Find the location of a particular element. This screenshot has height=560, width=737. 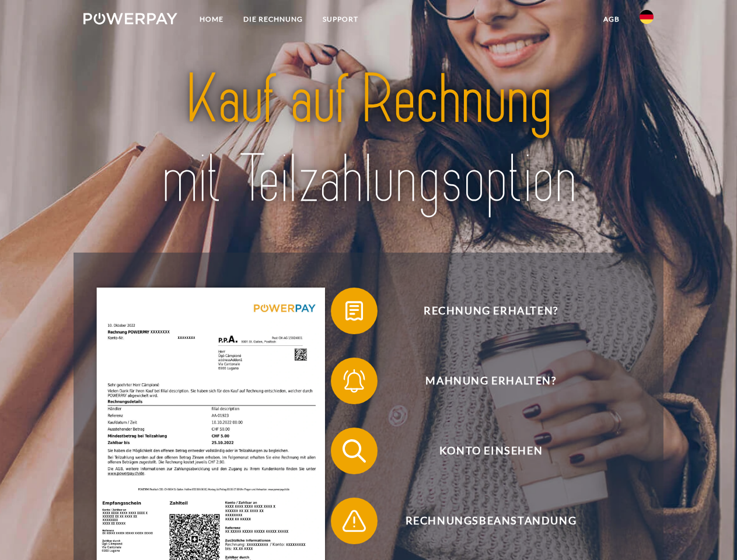

a: DIE RECHNUNG is located at coordinates (273, 19).